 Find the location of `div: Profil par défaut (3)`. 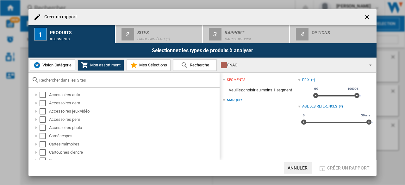

div: Profil par défaut (3) is located at coordinates (168, 37).